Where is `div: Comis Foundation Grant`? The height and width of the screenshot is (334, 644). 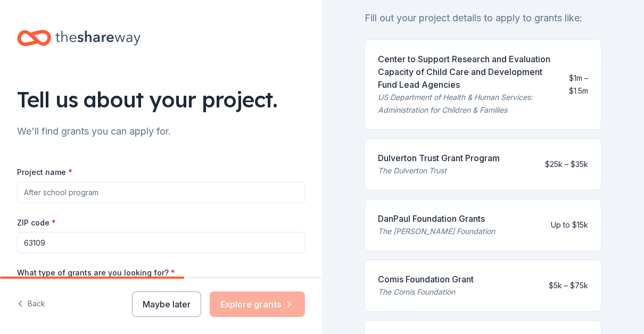
div: Comis Foundation Grant is located at coordinates (425, 279).